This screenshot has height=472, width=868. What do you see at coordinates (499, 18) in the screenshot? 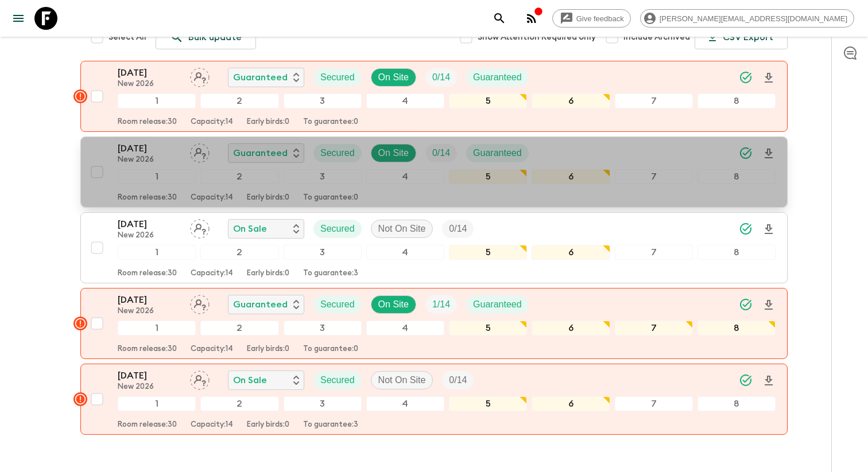
I see `button: search adventures` at bounding box center [499, 18].